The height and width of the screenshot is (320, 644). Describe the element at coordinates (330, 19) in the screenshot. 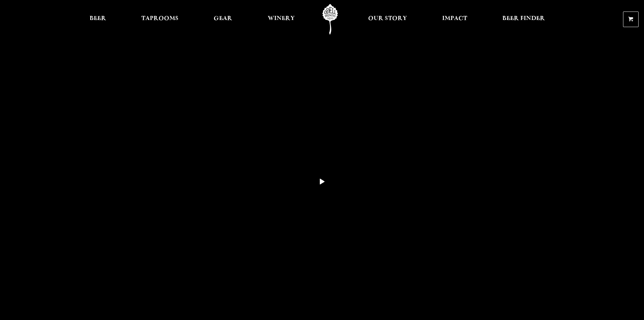

I see `a: Odell Home` at that location.